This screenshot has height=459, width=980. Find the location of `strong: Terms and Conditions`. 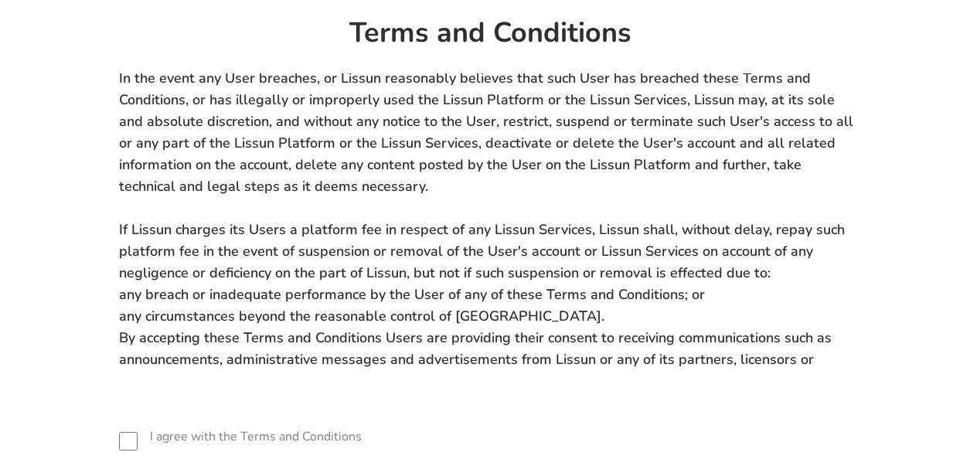

strong: Terms and Conditions is located at coordinates (490, 32).